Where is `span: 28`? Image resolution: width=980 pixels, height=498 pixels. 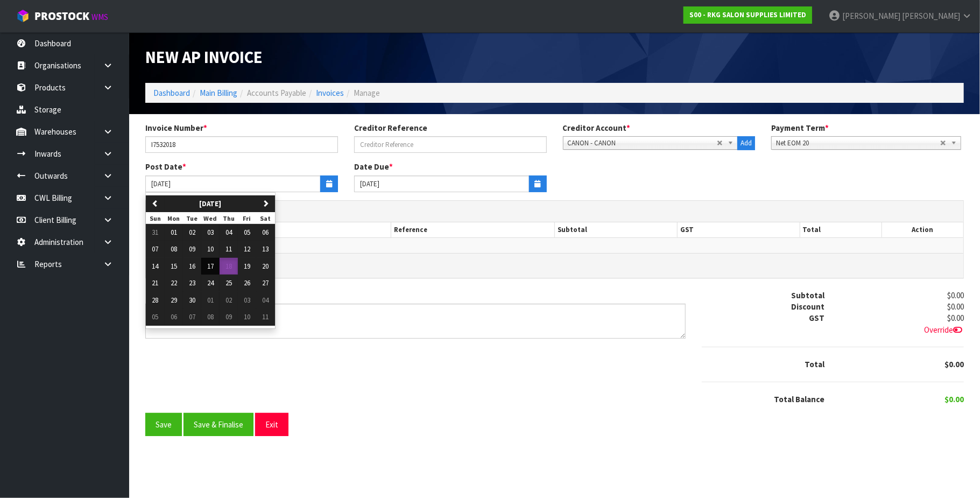 span: 28 is located at coordinates (155, 300).